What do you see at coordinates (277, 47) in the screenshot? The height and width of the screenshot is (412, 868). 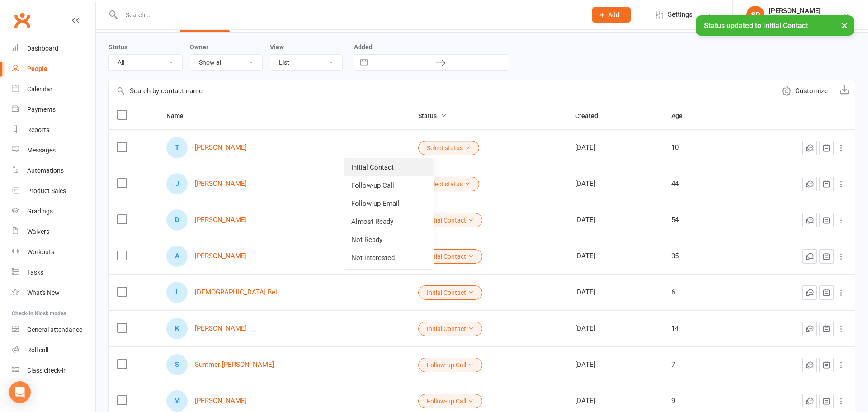 I see `label: View` at bounding box center [277, 47].